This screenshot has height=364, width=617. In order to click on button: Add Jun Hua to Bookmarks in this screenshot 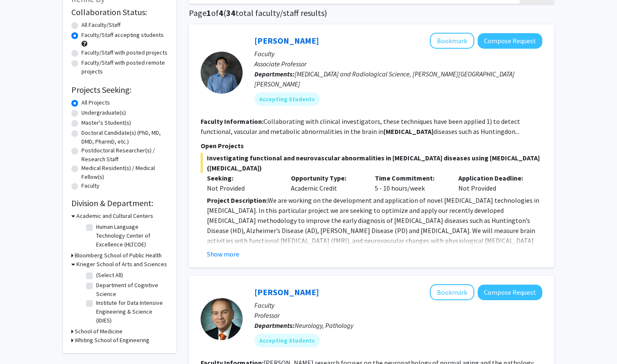, I will do `click(452, 41)`.